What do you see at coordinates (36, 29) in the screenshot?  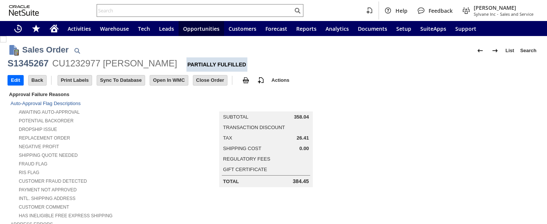 I see `svg: Shortcuts` at bounding box center [36, 29].